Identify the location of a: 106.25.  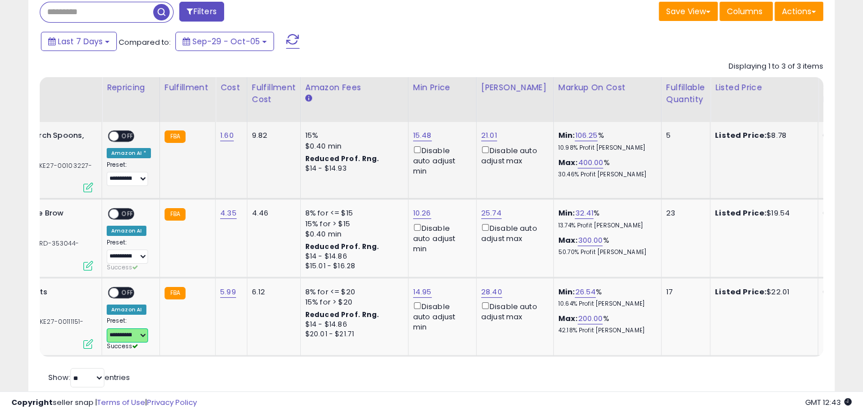
(586, 136).